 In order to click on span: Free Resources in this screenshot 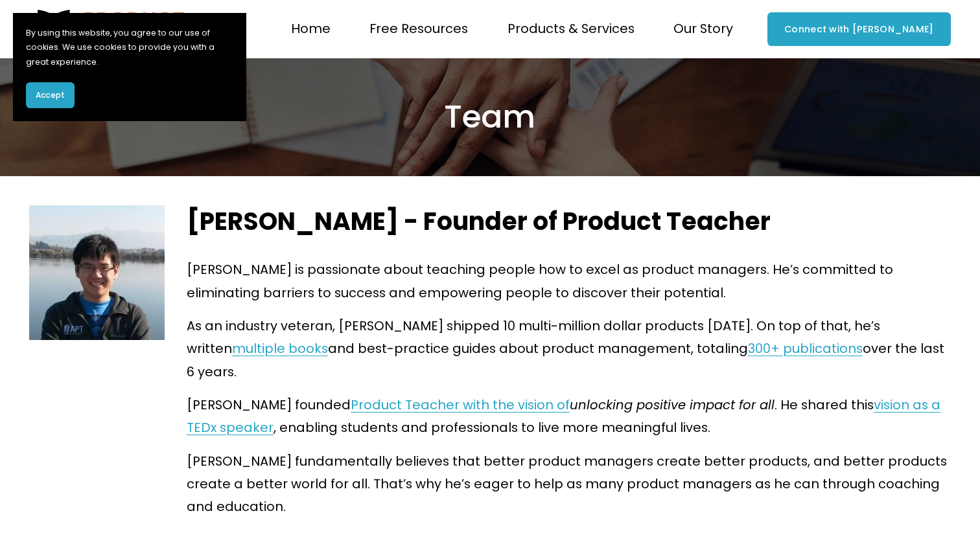, I will do `click(419, 29)`.